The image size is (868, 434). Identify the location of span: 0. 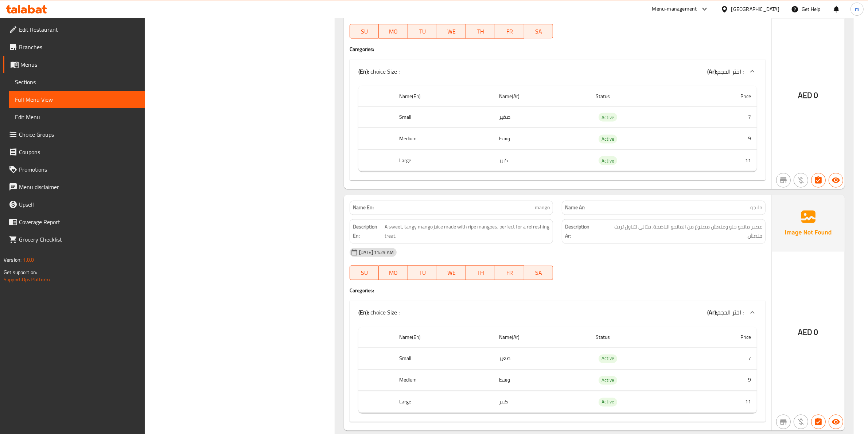
(816, 95).